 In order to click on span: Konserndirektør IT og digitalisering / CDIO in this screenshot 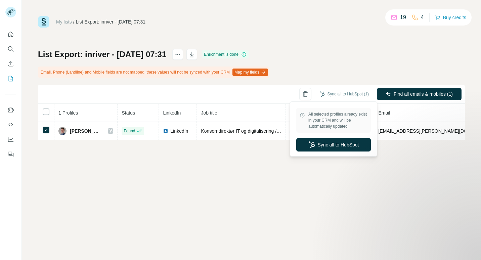, I will do `click(245, 131)`.